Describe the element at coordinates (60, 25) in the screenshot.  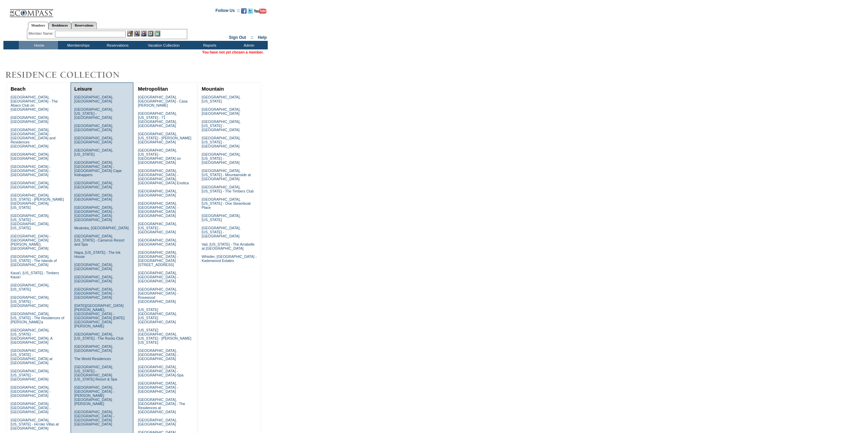
I see `a: Residences` at that location.